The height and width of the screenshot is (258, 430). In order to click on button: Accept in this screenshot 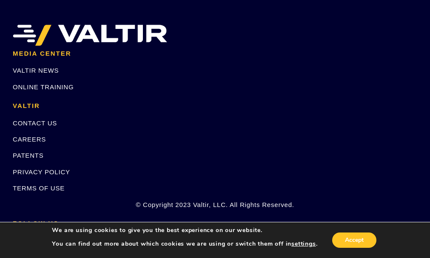, I will do `click(354, 240)`.